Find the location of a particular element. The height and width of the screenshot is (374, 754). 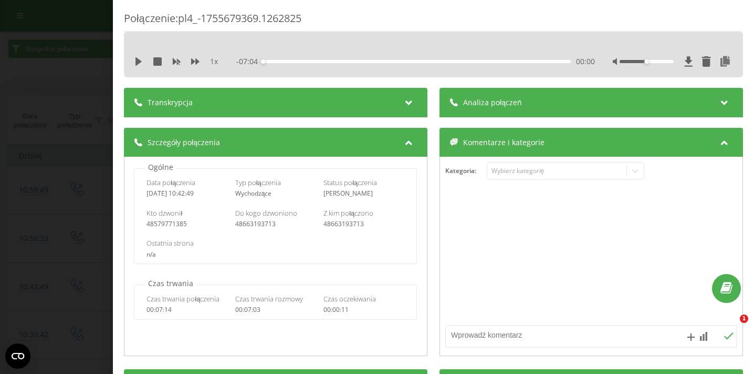

span: Z kim połączono is located at coordinates (349, 213).